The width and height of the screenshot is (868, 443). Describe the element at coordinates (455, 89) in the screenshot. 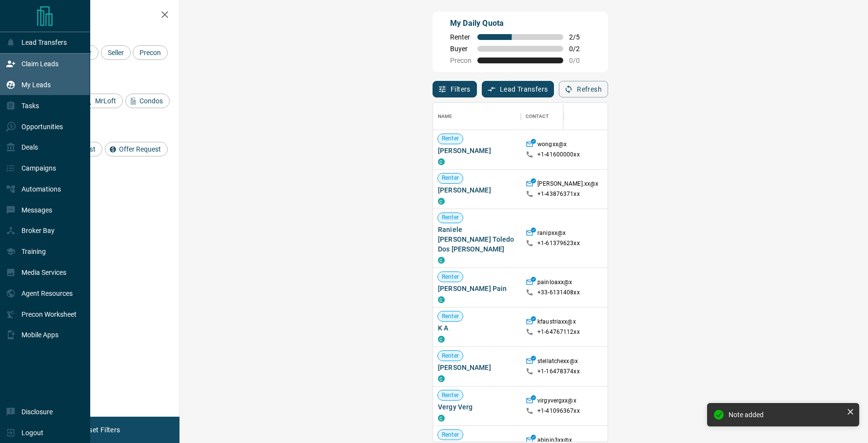

I see `button: Filters` at that location.